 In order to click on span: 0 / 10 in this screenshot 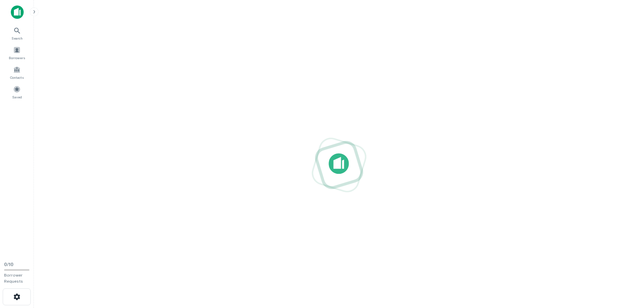, I will do `click(9, 265)`.